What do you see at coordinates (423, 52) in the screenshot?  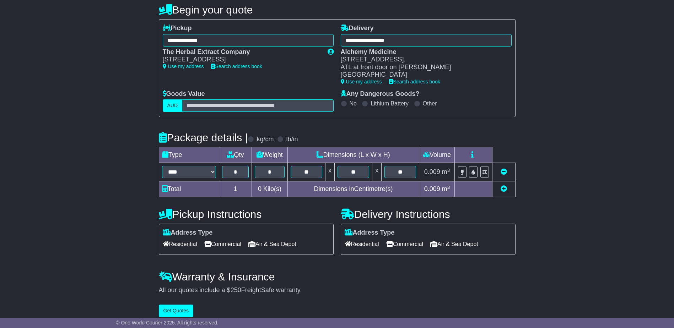 I see `div: Alchemy Medicine` at bounding box center [423, 52].